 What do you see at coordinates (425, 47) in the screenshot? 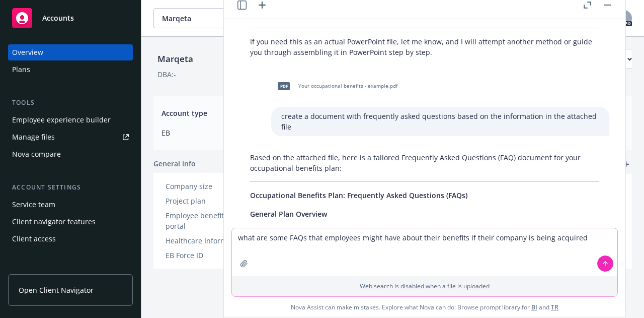
I see `p: If you need this as an actual PowerPoint file, let me know, and I will attempt another method or ...` at bounding box center [425, 47].